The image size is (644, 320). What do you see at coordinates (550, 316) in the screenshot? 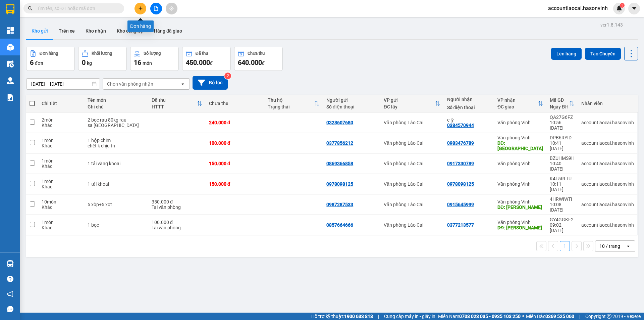
I see `span: Miền Bắc` at bounding box center [550, 316].